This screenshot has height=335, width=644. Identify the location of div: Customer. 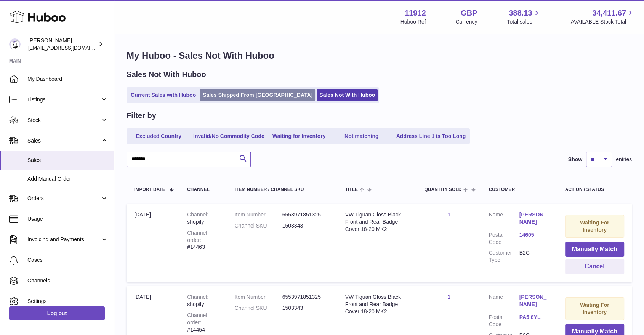
(519, 189).